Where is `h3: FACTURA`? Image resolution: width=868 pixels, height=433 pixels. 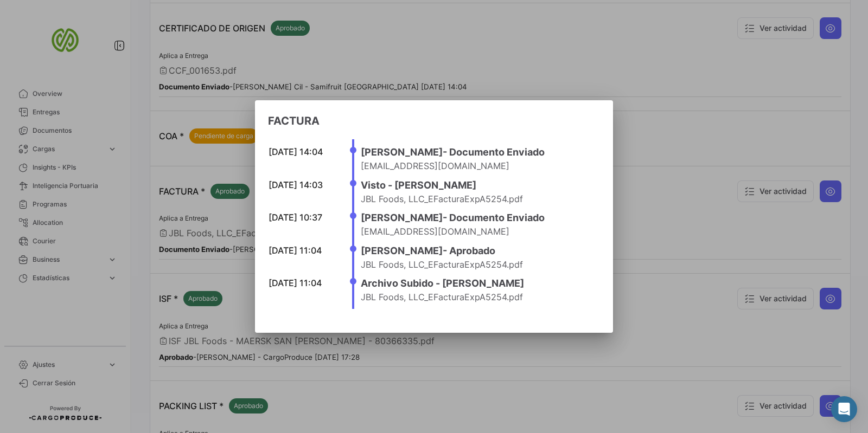 h3: FACTURA is located at coordinates (434, 121).